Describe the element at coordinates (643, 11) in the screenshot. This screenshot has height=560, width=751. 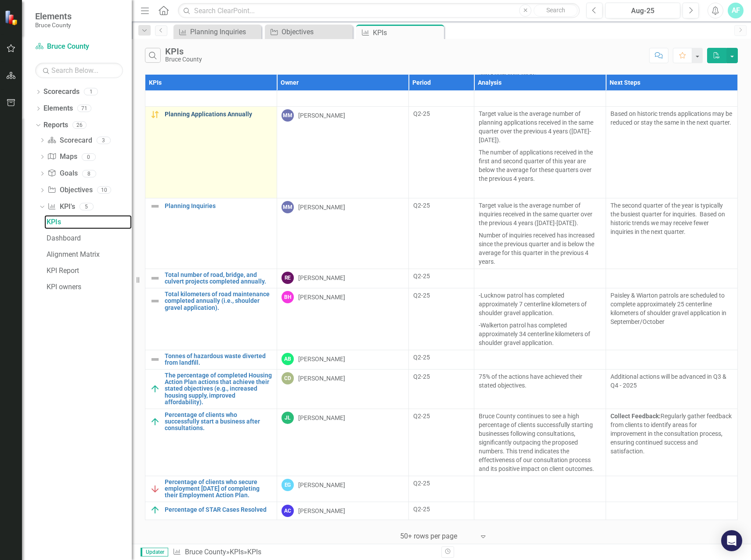
I see `button: Aug-25` at that location.